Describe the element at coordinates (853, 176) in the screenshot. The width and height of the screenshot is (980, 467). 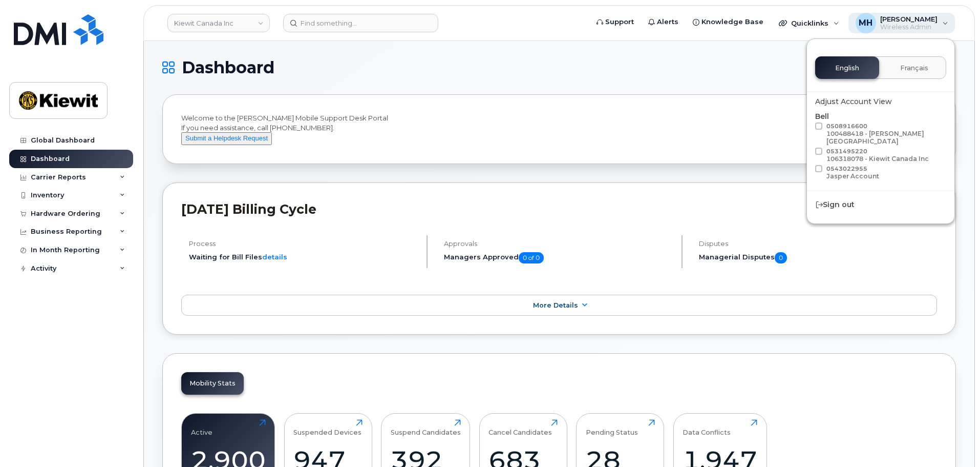
I see `div: Jasper Account` at that location.